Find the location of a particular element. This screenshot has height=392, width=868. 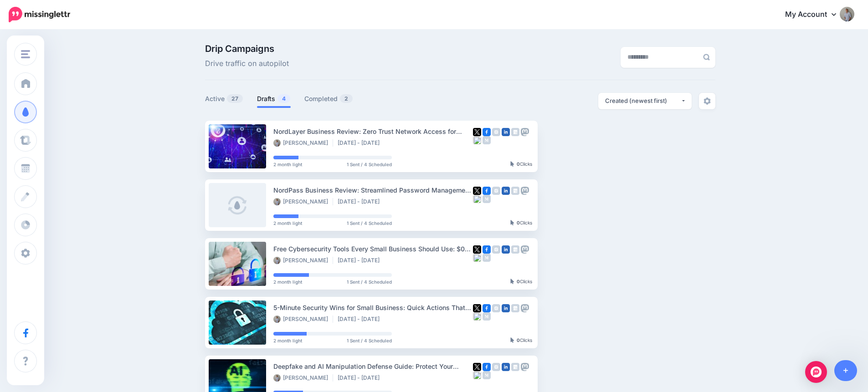

a: Active27 is located at coordinates (224, 99).